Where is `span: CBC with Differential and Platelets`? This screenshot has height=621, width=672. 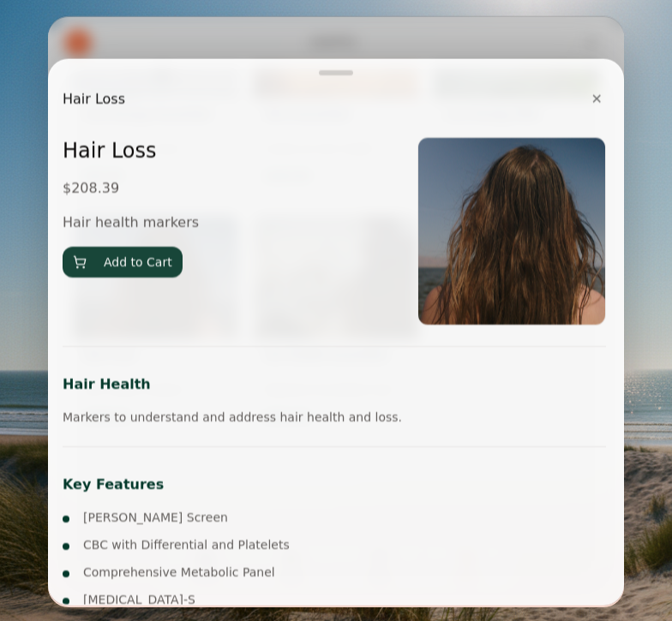
span: CBC with Differential and Platelets is located at coordinates (185, 545).